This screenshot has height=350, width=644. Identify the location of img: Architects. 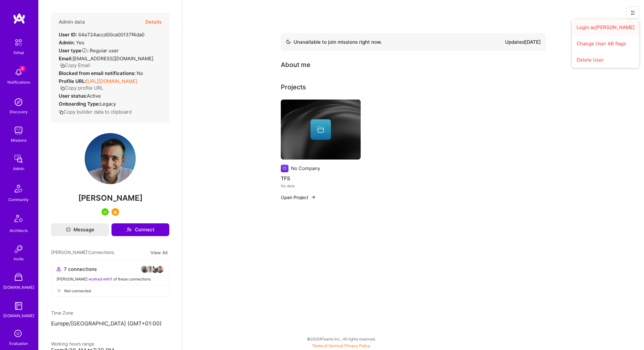
(19, 220).